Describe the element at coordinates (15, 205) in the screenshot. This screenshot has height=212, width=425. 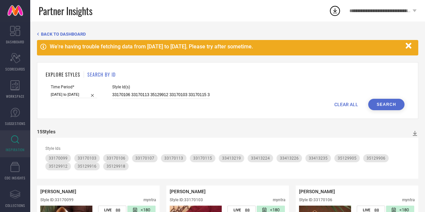
I see `span: COLLECTIONS` at that location.